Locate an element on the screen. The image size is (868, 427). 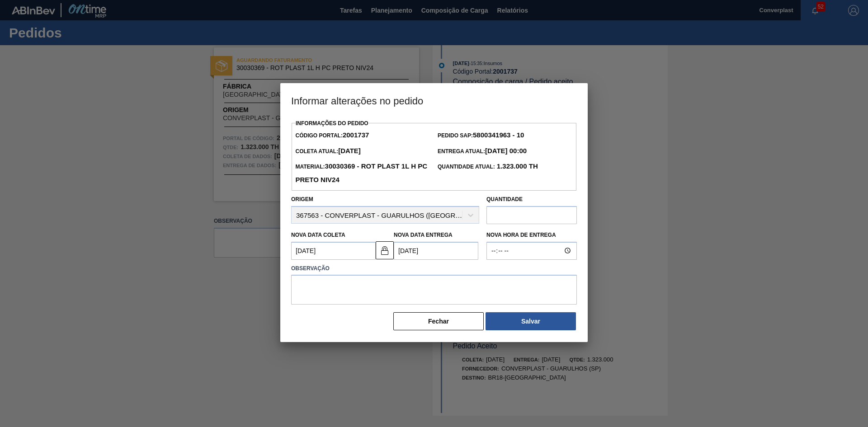
font: Nova Data Coleta is located at coordinates (318, 235).